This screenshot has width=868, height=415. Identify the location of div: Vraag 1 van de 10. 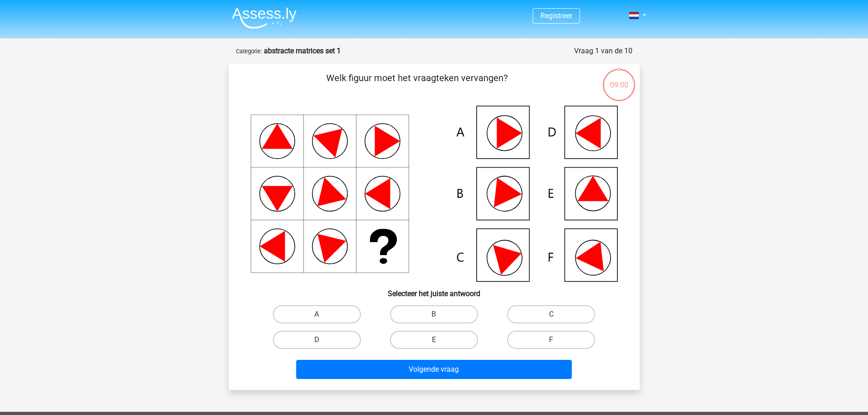
(603, 51).